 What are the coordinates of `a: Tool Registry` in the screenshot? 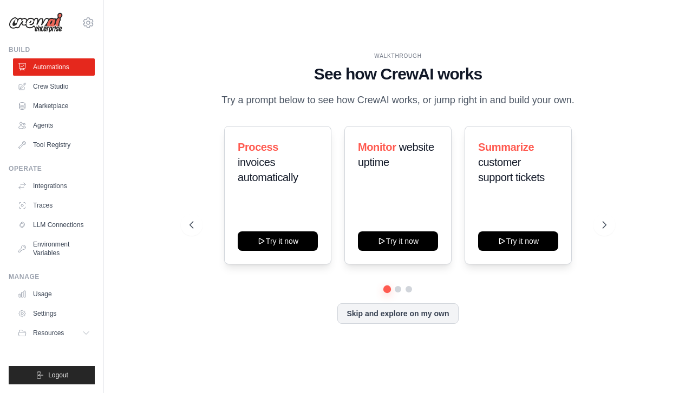 It's located at (54, 145).